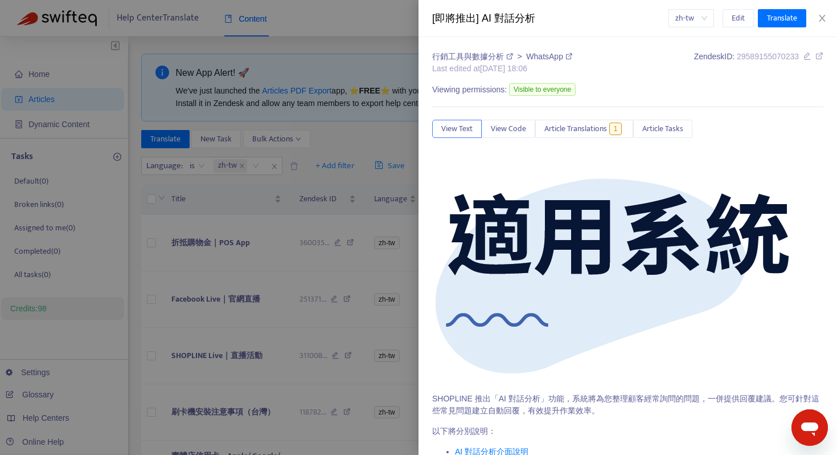 The height and width of the screenshot is (455, 837). I want to click on span: Article Tasks, so click(663, 129).